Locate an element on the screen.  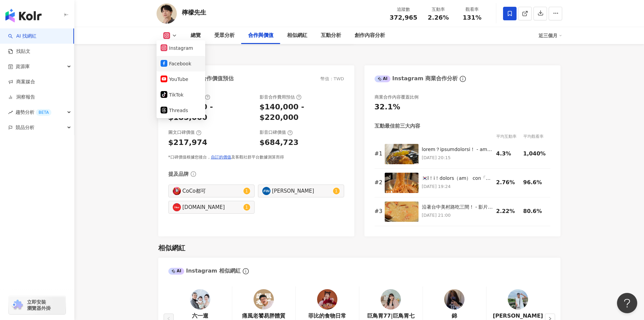
a: 商案媒合 is located at coordinates (22, 82).